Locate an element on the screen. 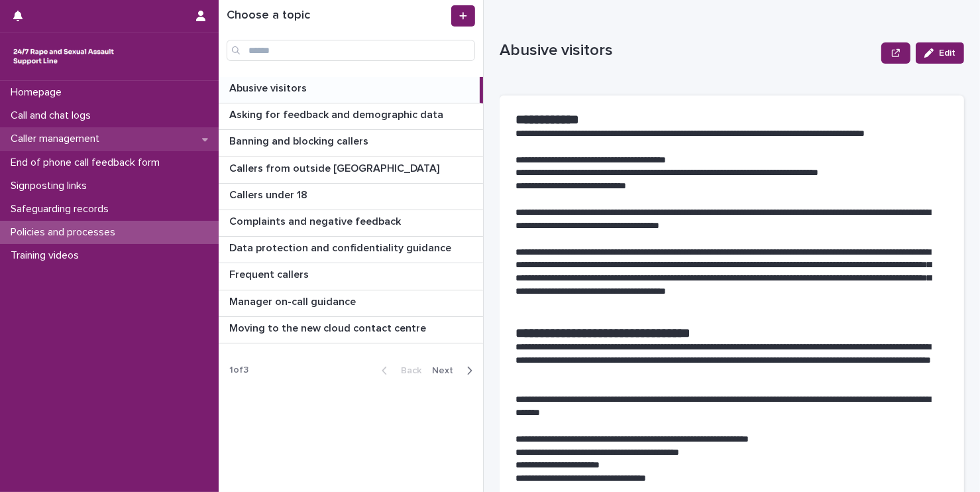 Image resolution: width=980 pixels, height=492 pixels. p: Frequent callers is located at coordinates (270, 273).